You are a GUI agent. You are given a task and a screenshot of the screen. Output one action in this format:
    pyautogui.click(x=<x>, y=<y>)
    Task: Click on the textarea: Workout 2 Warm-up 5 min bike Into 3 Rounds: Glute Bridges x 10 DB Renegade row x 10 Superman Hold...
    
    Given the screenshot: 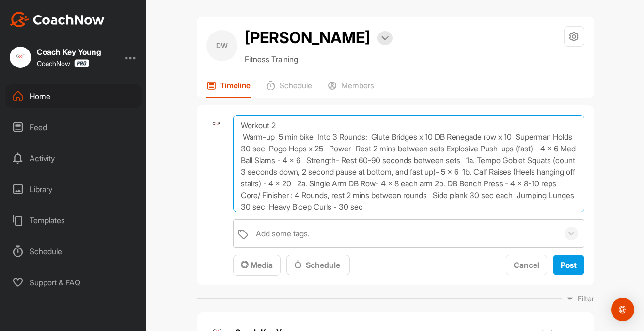 What is the action you would take?
    pyautogui.click(x=408, y=163)
    